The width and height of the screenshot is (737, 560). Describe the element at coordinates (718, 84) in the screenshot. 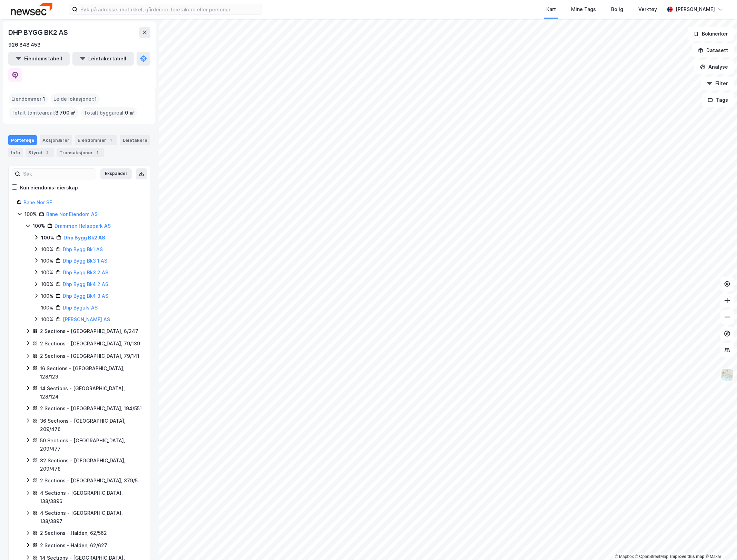

I see `button: Filter` at that location.